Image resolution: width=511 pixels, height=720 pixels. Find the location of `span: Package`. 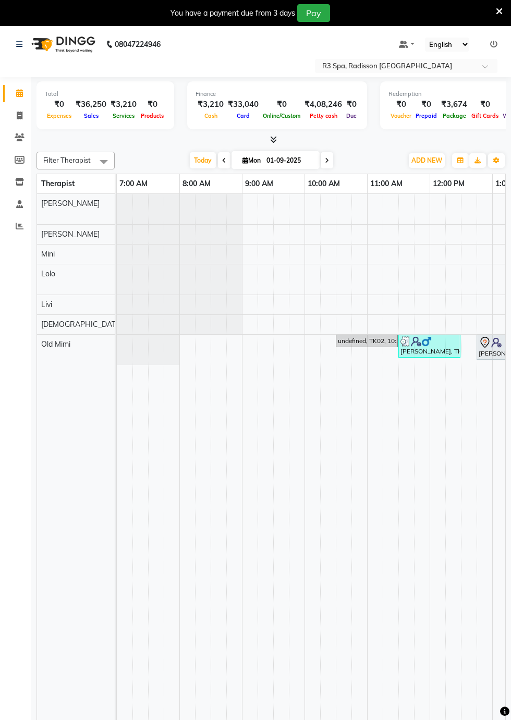

span: Package is located at coordinates (454, 116).